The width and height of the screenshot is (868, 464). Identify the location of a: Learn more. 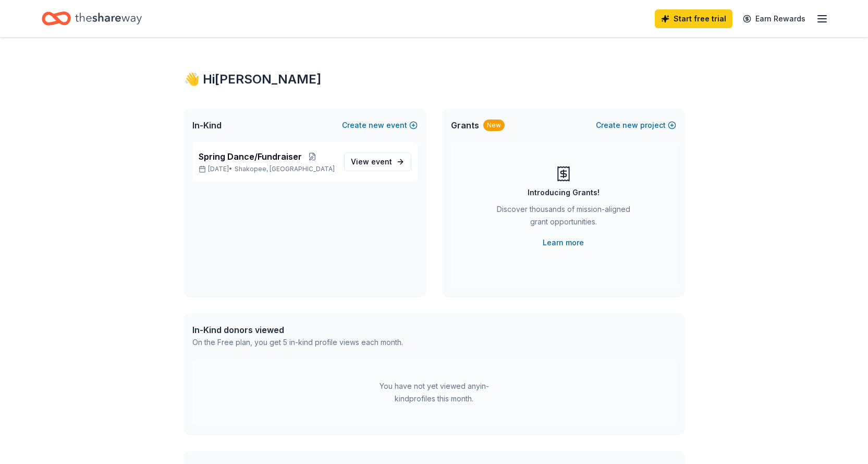
(563, 243).